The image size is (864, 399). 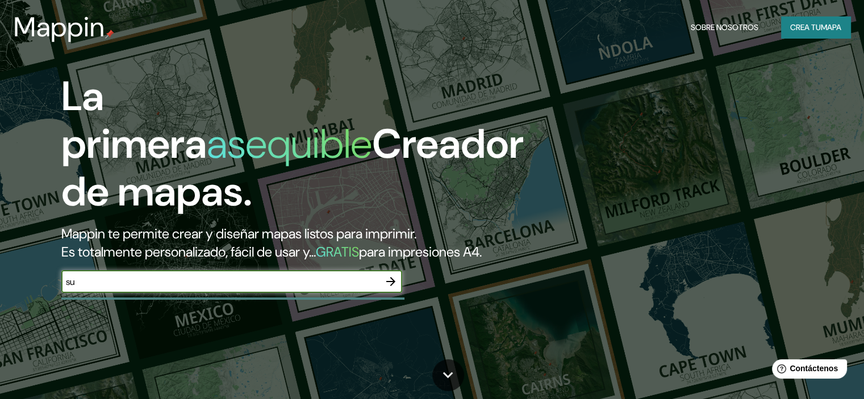 I want to click on font: para impresiones A4., so click(x=420, y=252).